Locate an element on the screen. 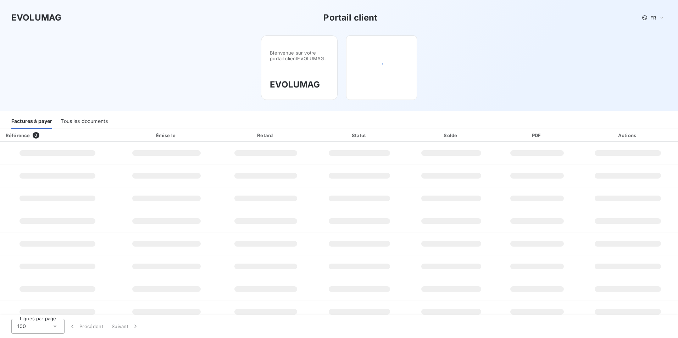 This screenshot has height=338, width=678. div: Factures à payer is located at coordinates (32, 122).